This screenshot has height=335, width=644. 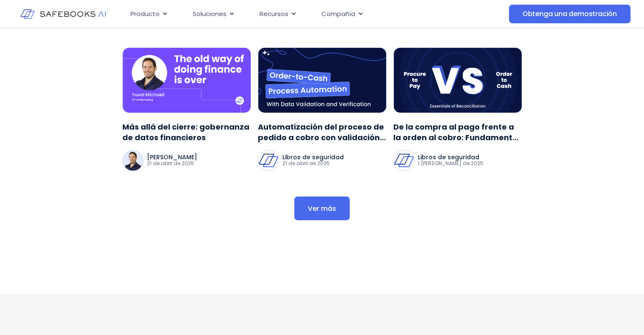 What do you see at coordinates (274, 14) in the screenshot?
I see `font: Recursos` at bounding box center [274, 14].